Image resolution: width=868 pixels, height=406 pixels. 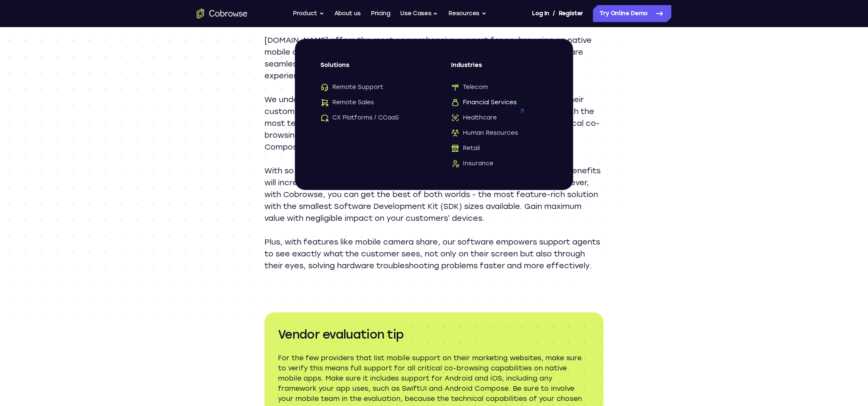 I want to click on button: Resources, so click(x=467, y=13).